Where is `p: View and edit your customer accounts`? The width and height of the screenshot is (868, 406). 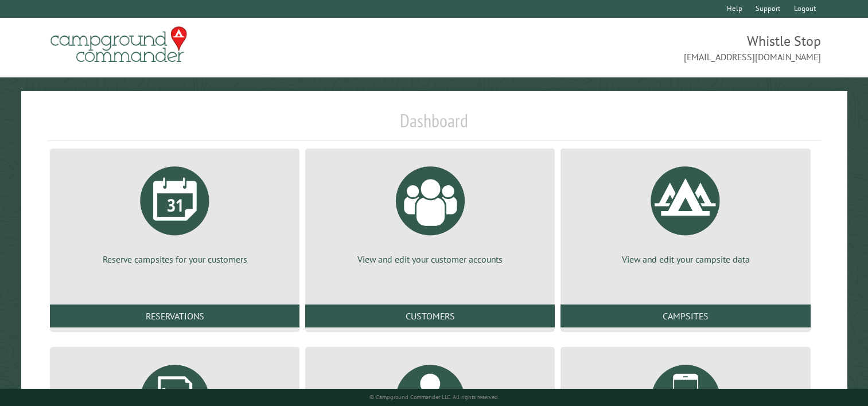
p: View and edit your customer accounts is located at coordinates (430, 259).